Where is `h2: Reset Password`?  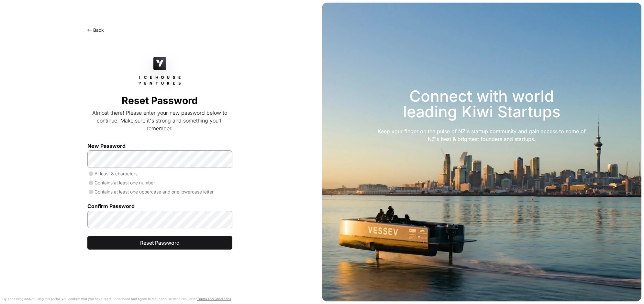 h2: Reset Password is located at coordinates (160, 100).